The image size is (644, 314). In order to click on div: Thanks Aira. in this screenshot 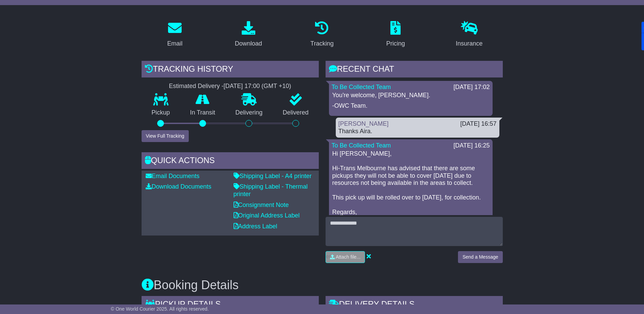, I will do `click(418, 132)`.